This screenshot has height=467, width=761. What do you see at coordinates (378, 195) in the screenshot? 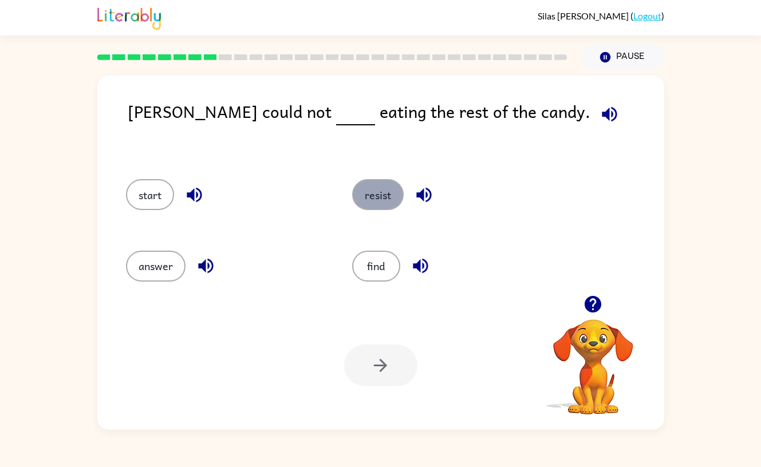
I see `button: resist` at bounding box center [378, 195].